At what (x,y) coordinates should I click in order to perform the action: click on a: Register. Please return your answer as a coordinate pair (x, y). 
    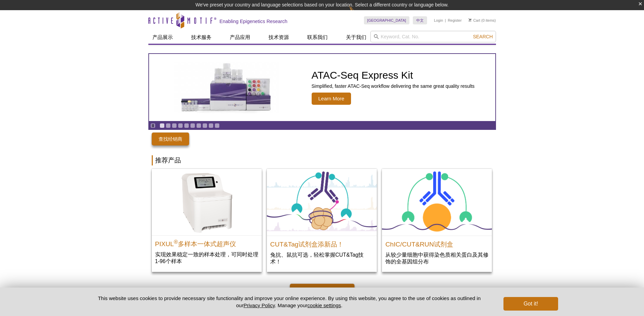
    Looking at the image, I should click on (454, 20).